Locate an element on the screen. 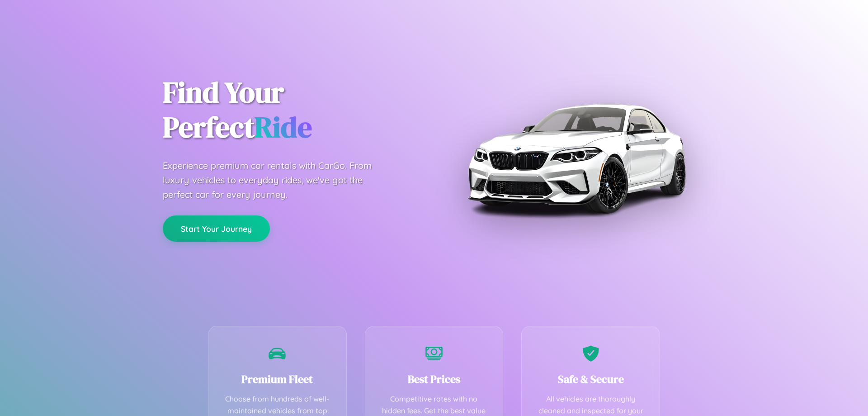 This screenshot has width=868, height=416. h3: Best Prices is located at coordinates (434, 379).